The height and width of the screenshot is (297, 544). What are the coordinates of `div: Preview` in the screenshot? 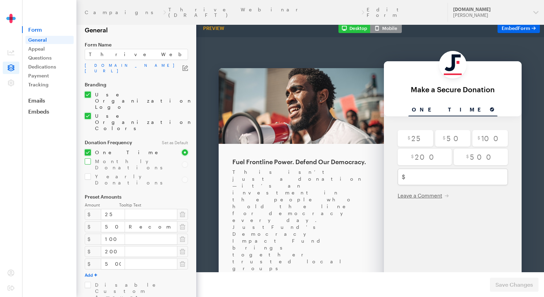 It's located at (214, 28).